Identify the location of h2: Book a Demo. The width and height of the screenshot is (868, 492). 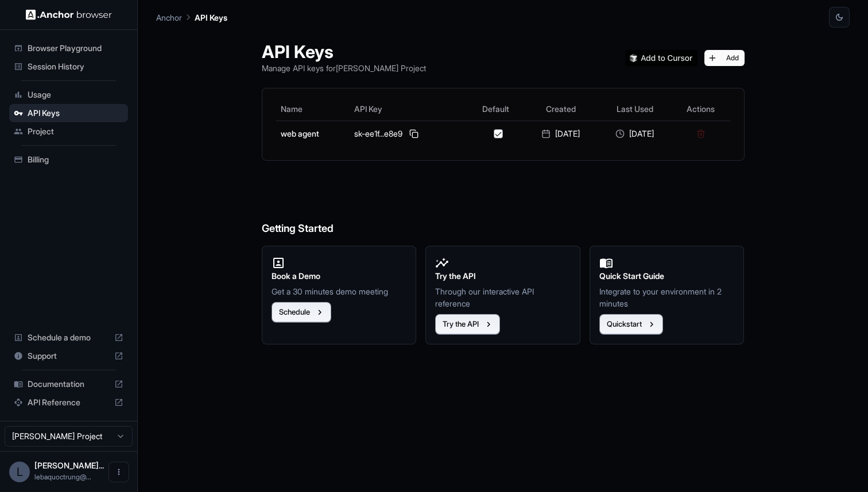
(339, 276).